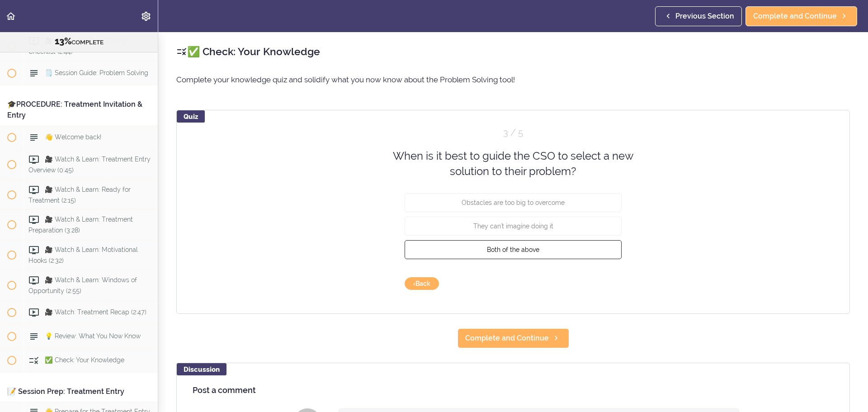  I want to click on svg: Settings Menu, so click(146, 17).